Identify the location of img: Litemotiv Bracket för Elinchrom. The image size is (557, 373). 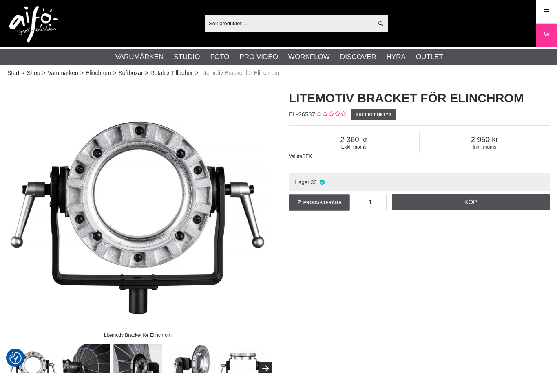
(138, 212).